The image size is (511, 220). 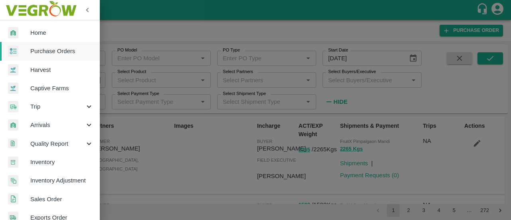 What do you see at coordinates (57, 125) in the screenshot?
I see `span: Arrivals` at bounding box center [57, 125].